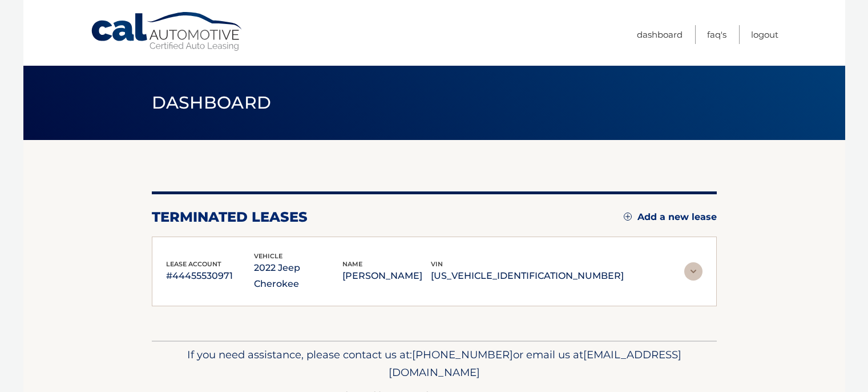 The height and width of the screenshot is (392, 868). Describe the element at coordinates (194, 264) in the screenshot. I see `span: lease account` at that location.